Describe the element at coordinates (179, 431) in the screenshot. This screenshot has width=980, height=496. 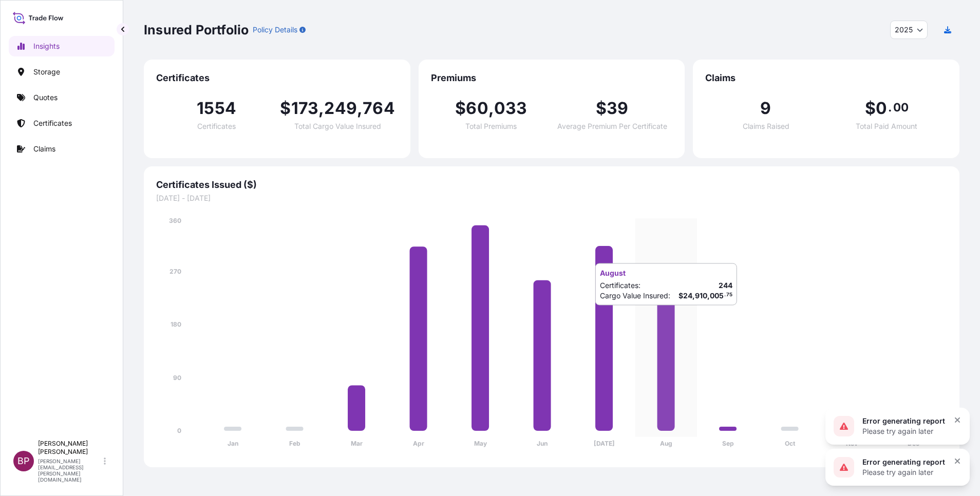
I see `tspan: 0` at that location.